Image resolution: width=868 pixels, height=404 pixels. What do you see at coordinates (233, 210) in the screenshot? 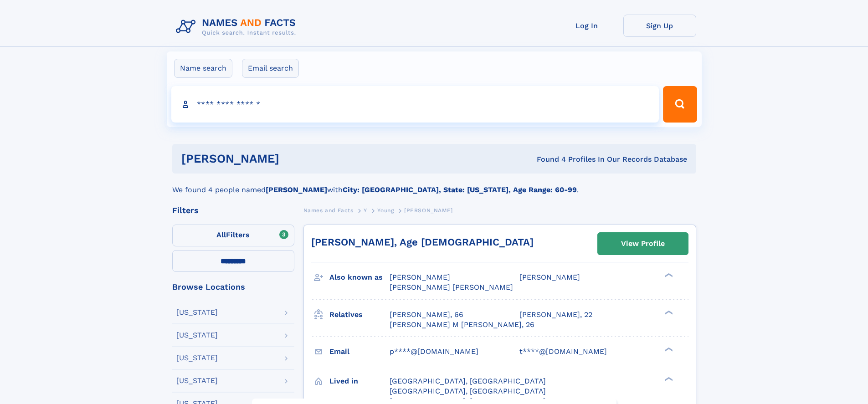
I see `div: Filters` at bounding box center [233, 210].